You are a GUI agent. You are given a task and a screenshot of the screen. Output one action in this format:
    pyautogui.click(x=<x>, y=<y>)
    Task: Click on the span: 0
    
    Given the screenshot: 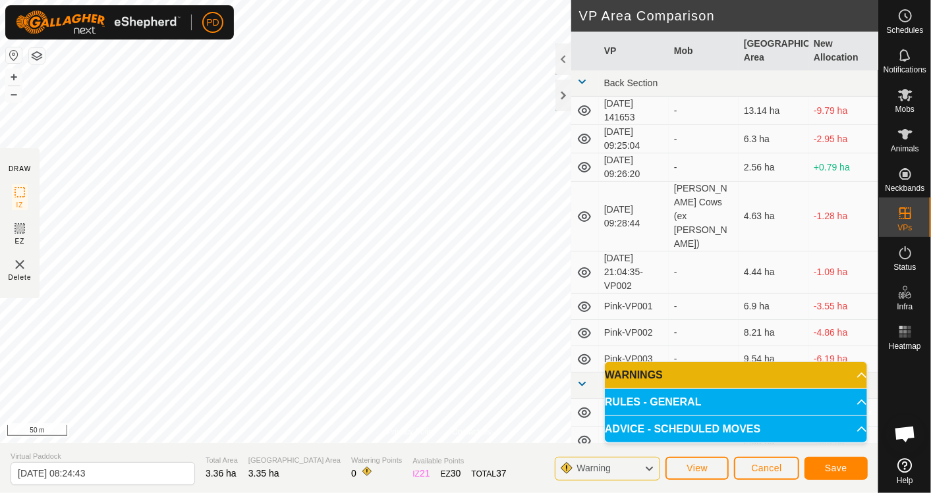 What is the action you would take?
    pyautogui.click(x=354, y=474)
    